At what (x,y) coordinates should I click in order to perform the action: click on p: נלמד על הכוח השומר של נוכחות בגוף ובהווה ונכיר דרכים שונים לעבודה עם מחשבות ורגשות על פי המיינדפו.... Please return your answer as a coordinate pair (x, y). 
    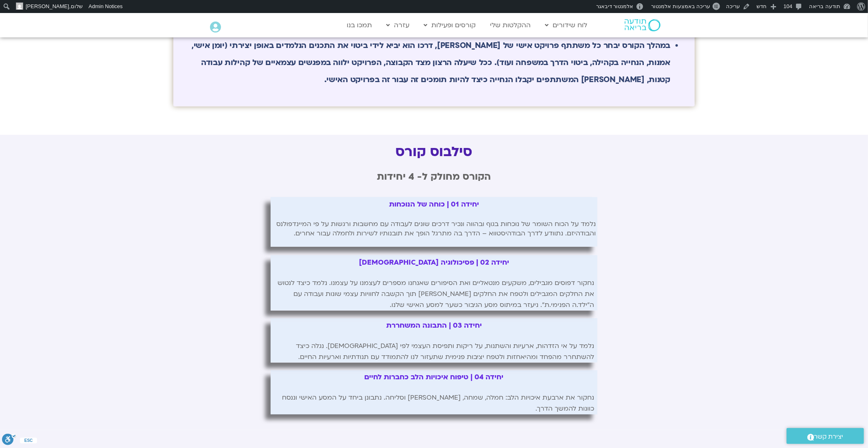
    Looking at the image, I should click on (434, 229).